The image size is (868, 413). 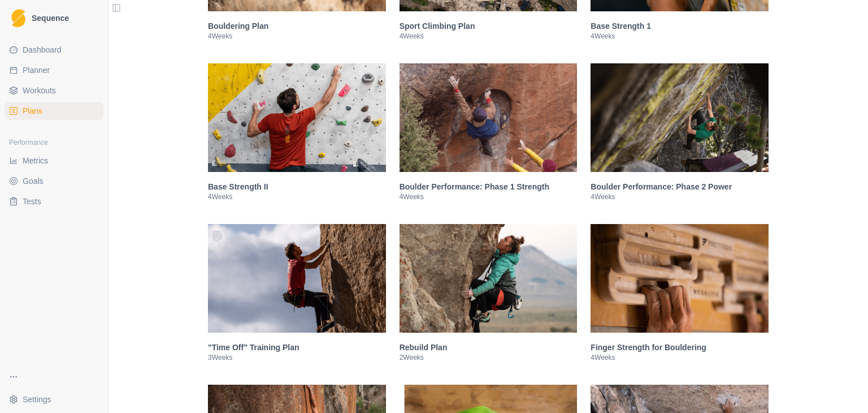 What do you see at coordinates (297, 118) in the screenshot?
I see `img: Base Strength II` at bounding box center [297, 118].